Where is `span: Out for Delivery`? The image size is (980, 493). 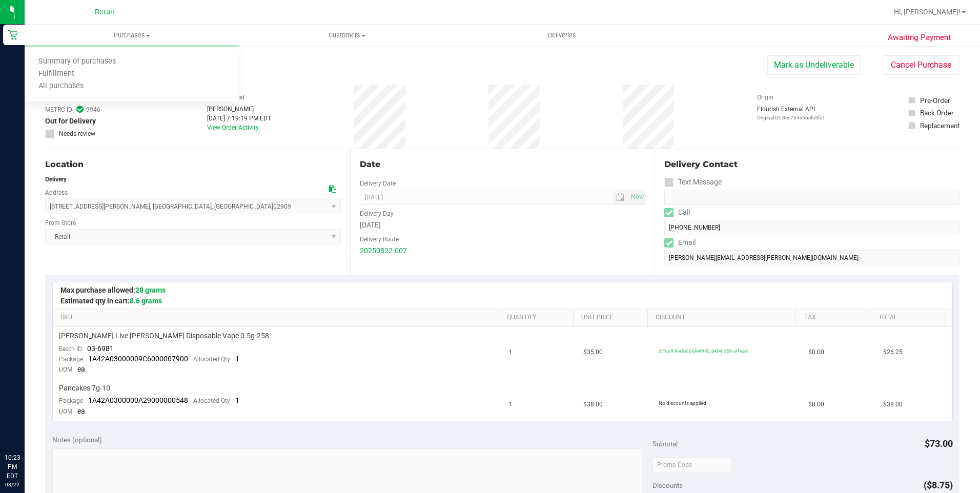 span: Out for Delivery is located at coordinates (70, 121).